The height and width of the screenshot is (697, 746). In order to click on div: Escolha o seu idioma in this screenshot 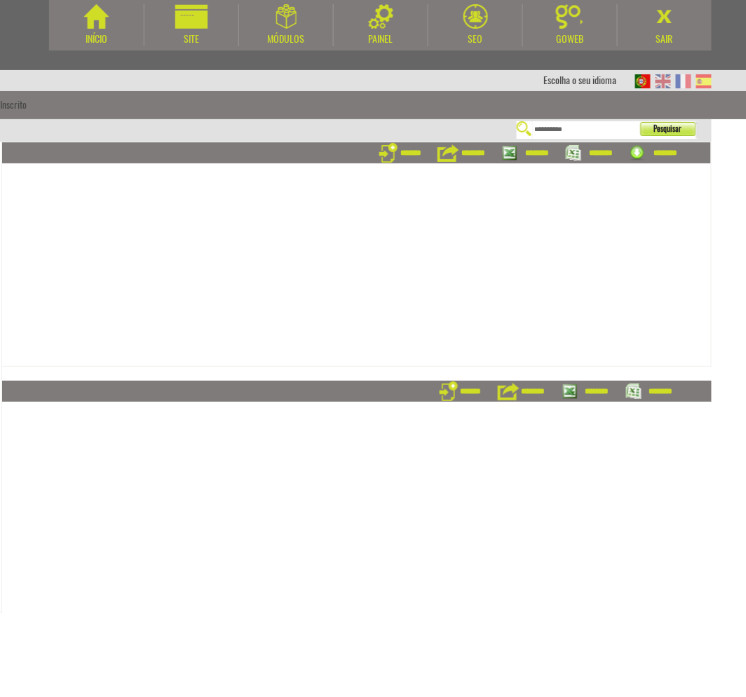, I will do `click(587, 81)`.